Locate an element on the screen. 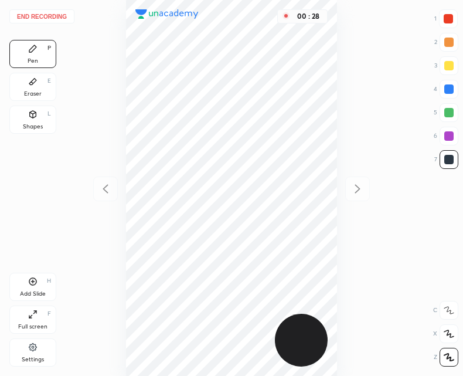 This screenshot has height=376, width=463. button: End recording is located at coordinates (42, 16).